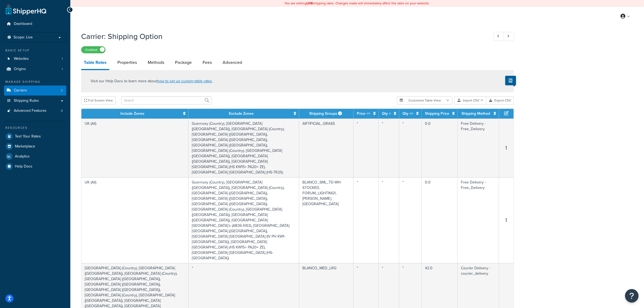 The image size is (644, 308). I want to click on a: Carriers2, so click(35, 90).